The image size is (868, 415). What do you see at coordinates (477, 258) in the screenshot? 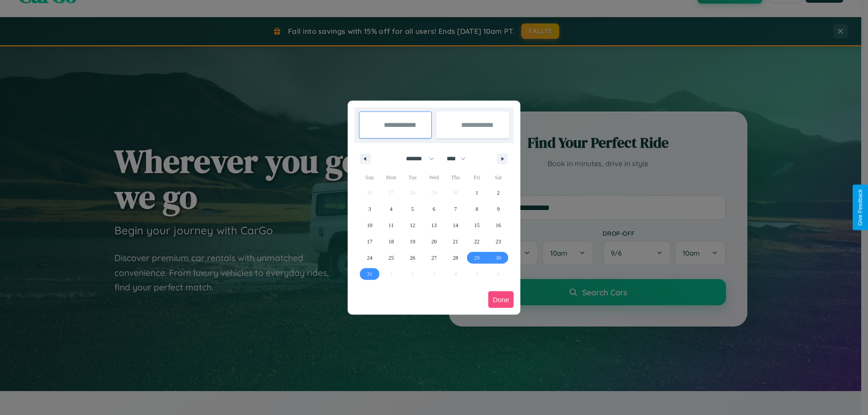
I see `span: 29` at bounding box center [477, 258].